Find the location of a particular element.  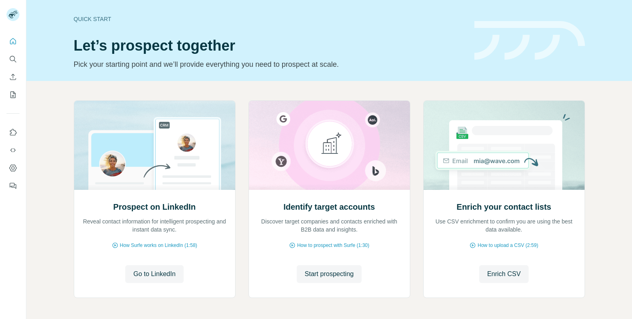

span: How to prospect with Surfe (1:30) is located at coordinates (333, 246).